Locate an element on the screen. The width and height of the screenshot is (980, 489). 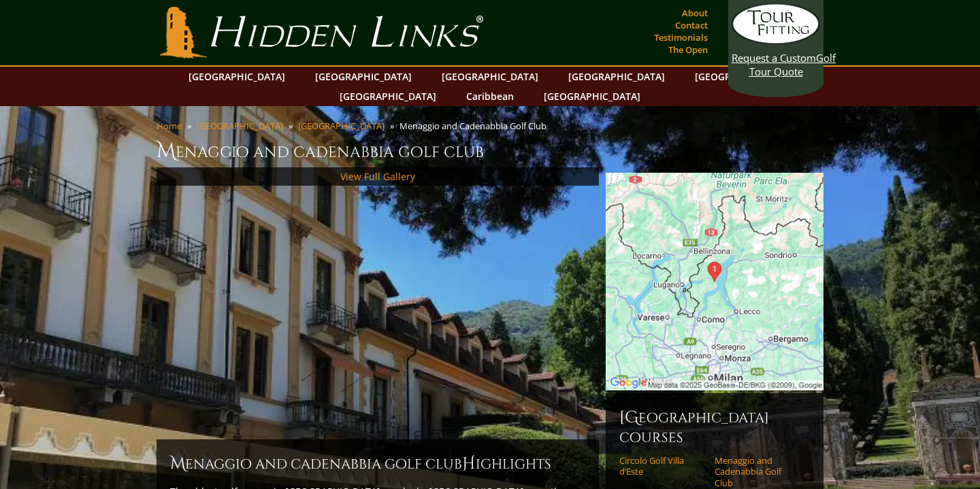
h2: Menaggio and Cadenabbia Golf Club ighlights is located at coordinates (378, 463).